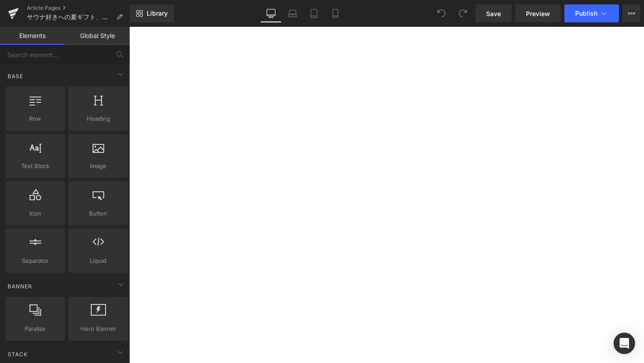 The image size is (644, 363). Describe the element at coordinates (17, 354) in the screenshot. I see `span: Stack` at that location.